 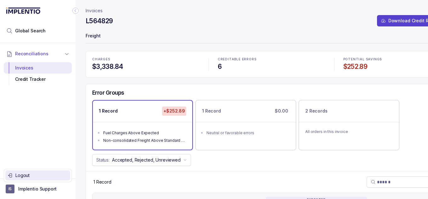 I want to click on a: Invoices, so click(x=94, y=11).